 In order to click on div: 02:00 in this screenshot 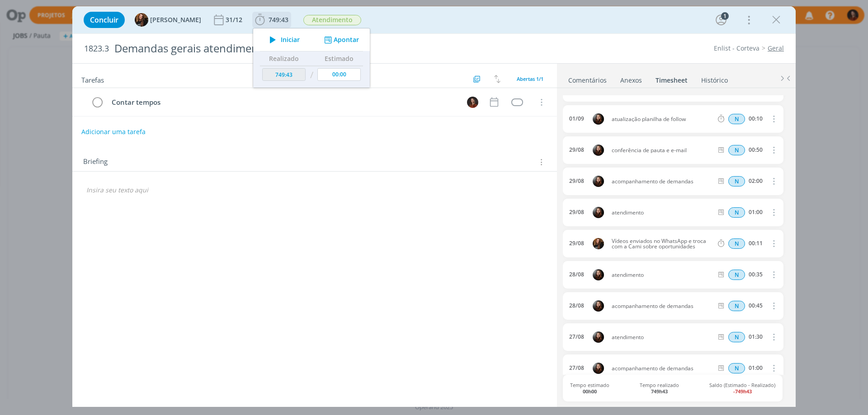, I will do `click(756, 181)`.